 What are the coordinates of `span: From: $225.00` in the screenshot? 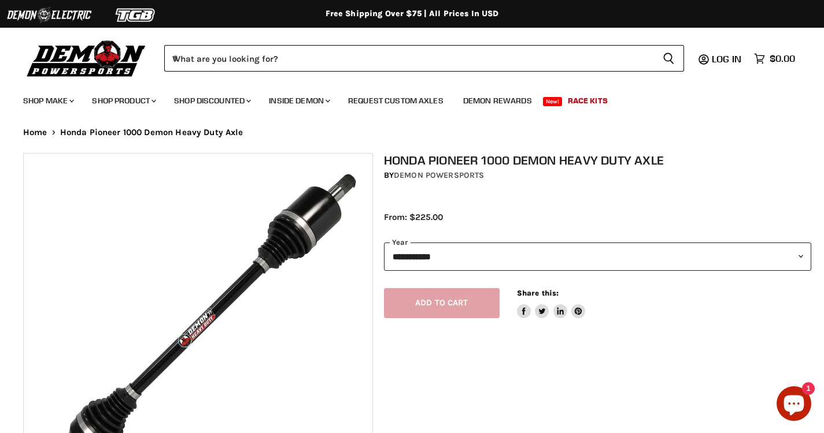 It's located at (413, 217).